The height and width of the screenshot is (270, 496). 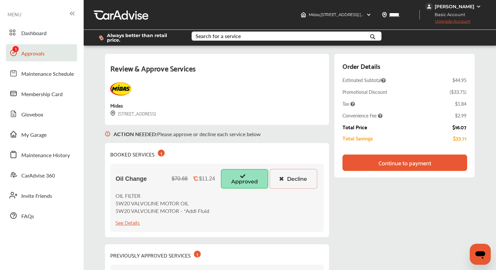 What do you see at coordinates (38, 176) in the screenshot?
I see `span: CarAdvise 360` at bounding box center [38, 176].